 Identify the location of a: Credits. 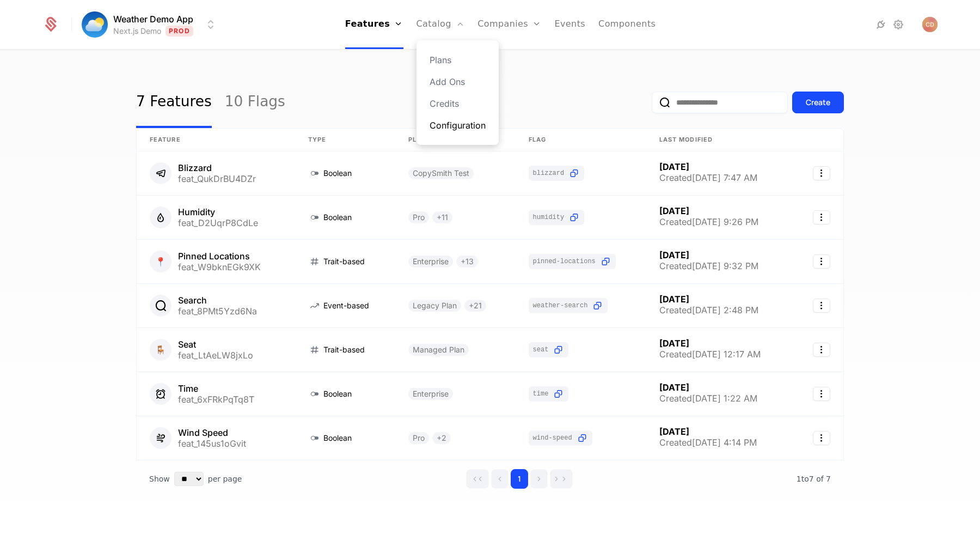
(457, 104).